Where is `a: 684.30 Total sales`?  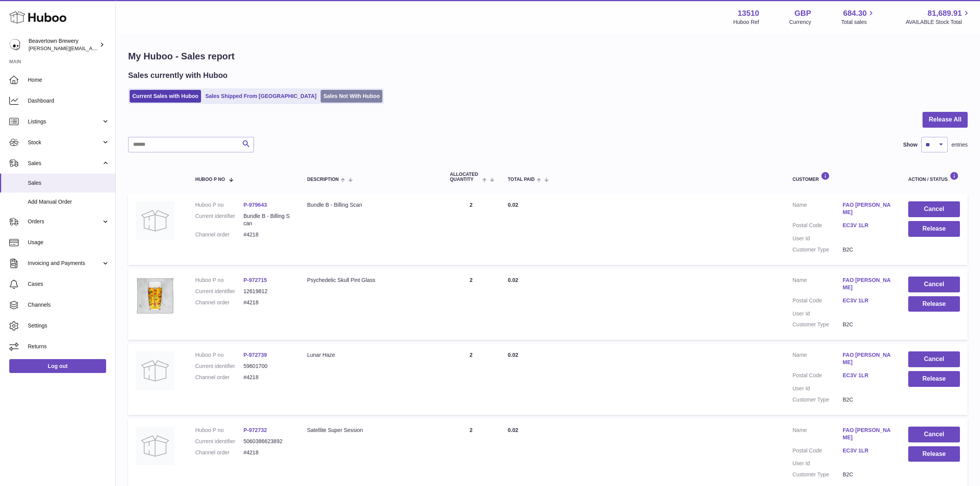 a: 684.30 Total sales is located at coordinates (858, 17).